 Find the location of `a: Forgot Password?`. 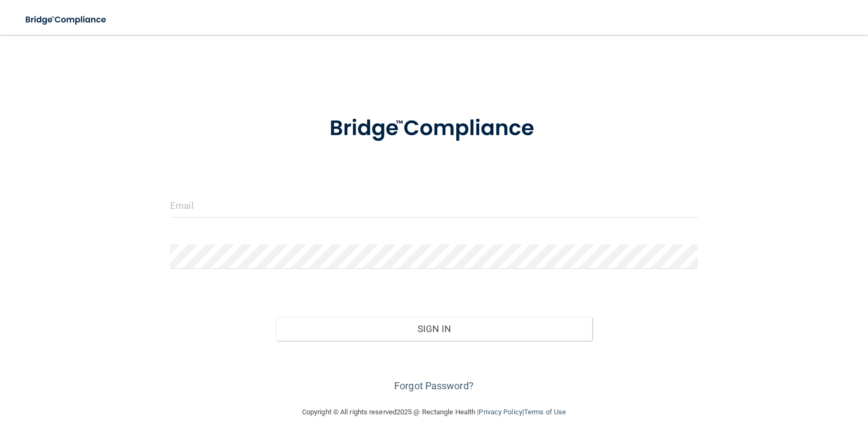

a: Forgot Password? is located at coordinates (434, 386).